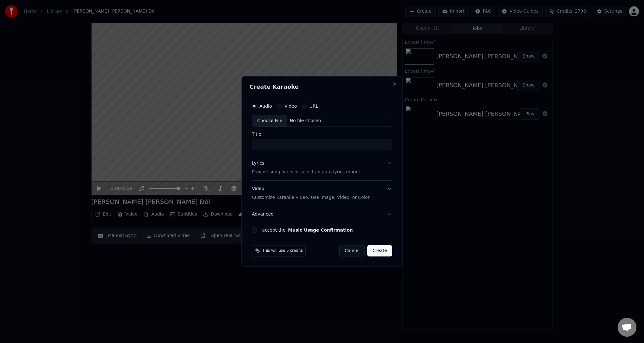 This screenshot has width=644, height=343. What do you see at coordinates (322, 134) in the screenshot?
I see `label: Title` at bounding box center [322, 134].